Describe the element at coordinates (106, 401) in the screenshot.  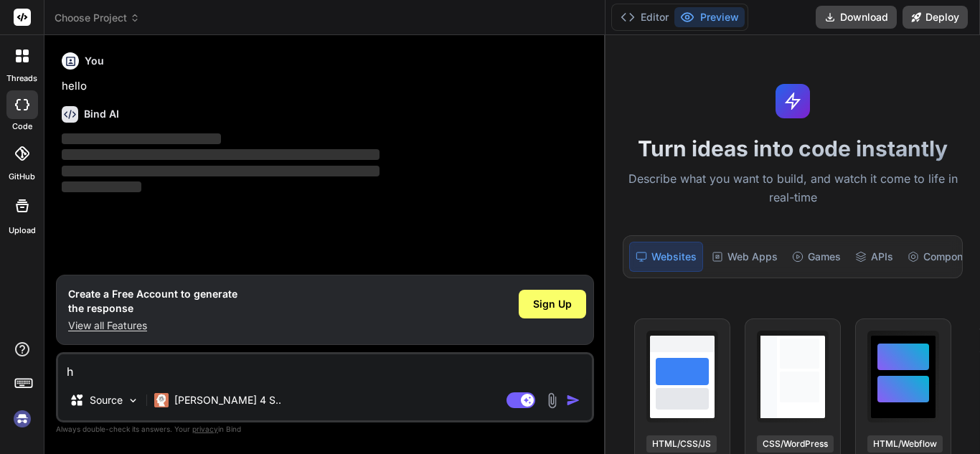
I see `p: Source` at that location.